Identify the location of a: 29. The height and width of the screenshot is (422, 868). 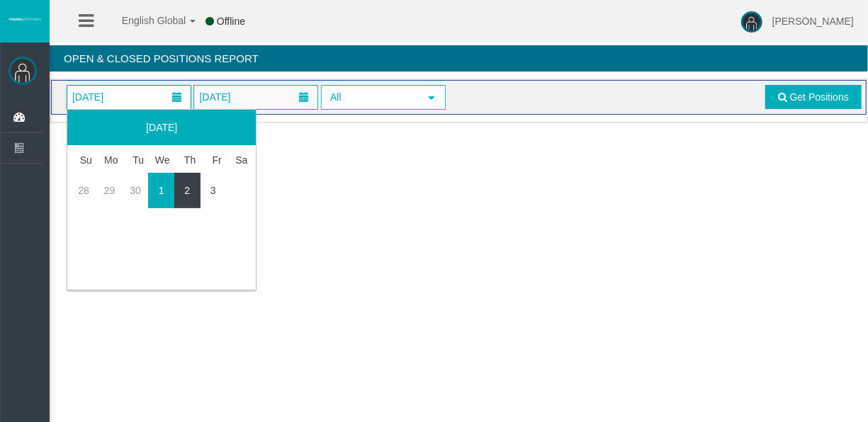
(109, 191).